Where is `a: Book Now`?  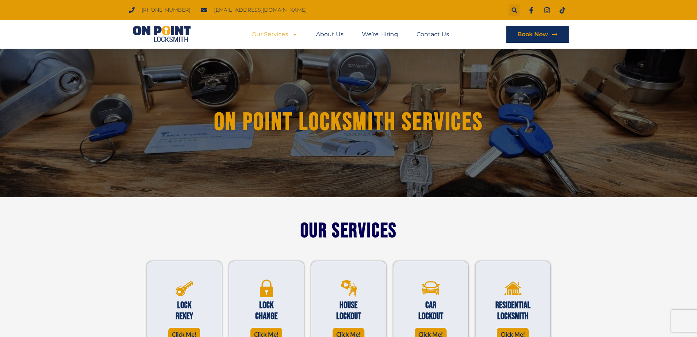
a: Book Now is located at coordinates (537, 34).